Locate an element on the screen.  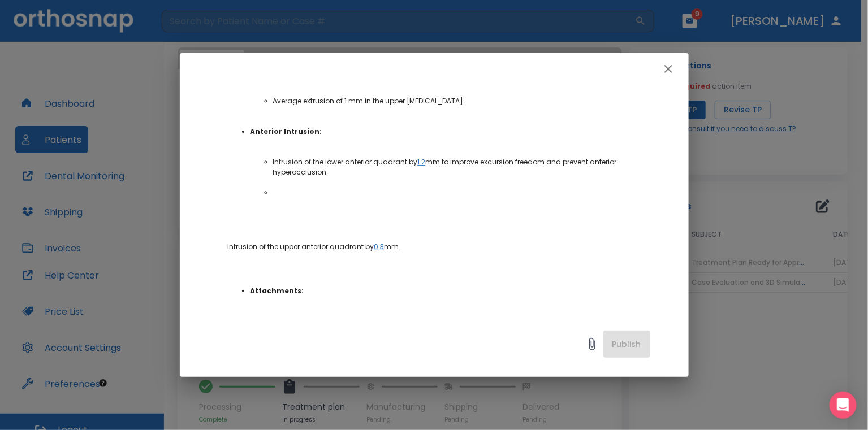
div: Open Intercom Messenger is located at coordinates (843, 406).